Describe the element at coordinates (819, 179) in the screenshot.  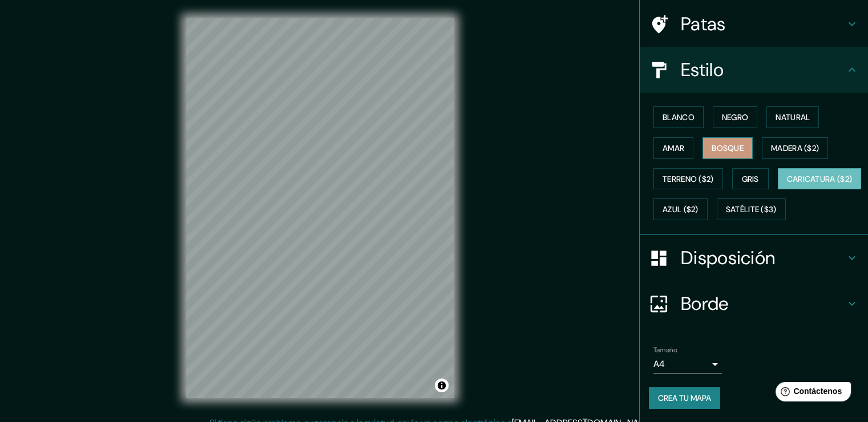
I see `font: Caricatura ($2)` at that location.